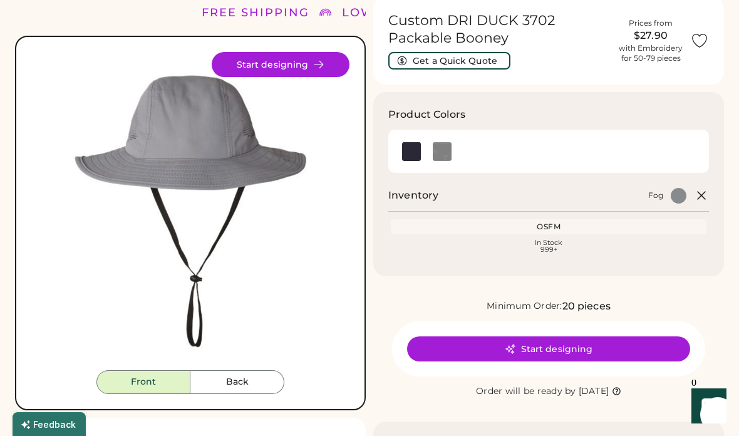 The width and height of the screenshot is (739, 436). What do you see at coordinates (651, 23) in the screenshot?
I see `div: Prices from` at bounding box center [651, 23].